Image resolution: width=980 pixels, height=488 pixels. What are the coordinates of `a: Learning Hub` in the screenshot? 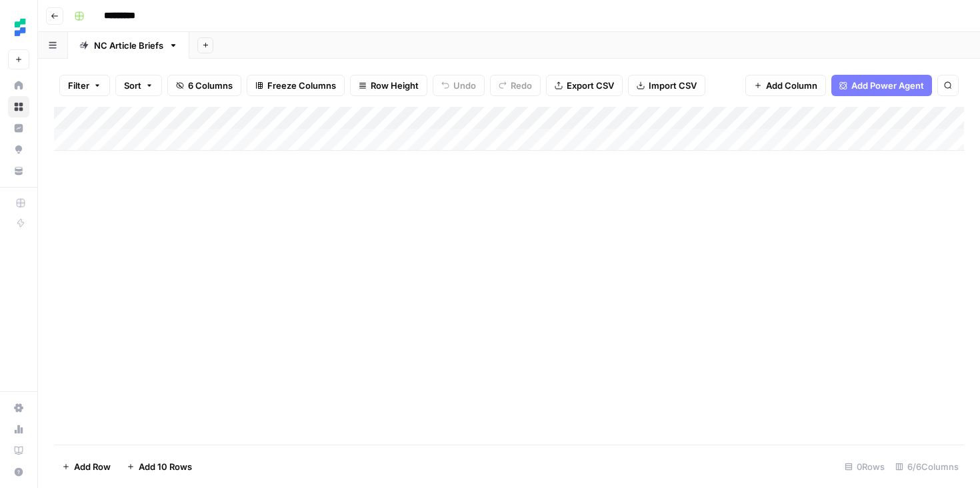 It's located at (19, 450).